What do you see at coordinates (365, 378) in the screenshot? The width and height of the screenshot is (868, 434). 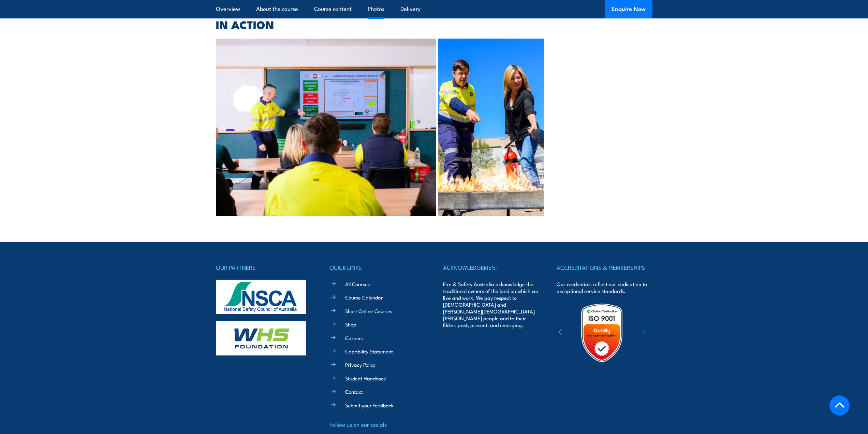 I see `a: Student Handbook` at bounding box center [365, 378].